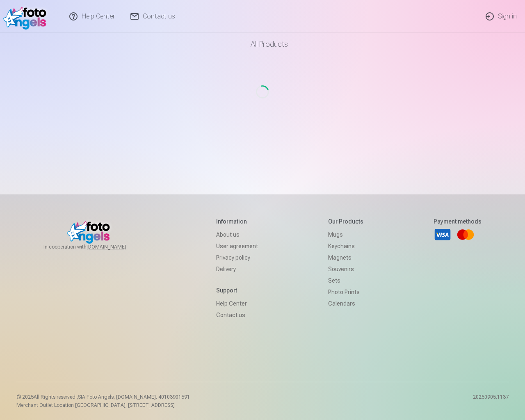  I want to click on p: © 2025 All Rights reserved. ,, so click(103, 397).